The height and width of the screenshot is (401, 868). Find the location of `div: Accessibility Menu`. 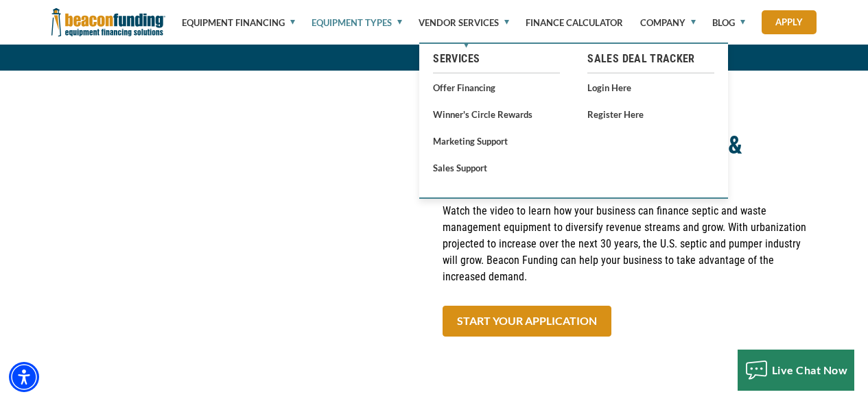

div: Accessibility Menu is located at coordinates (24, 377).